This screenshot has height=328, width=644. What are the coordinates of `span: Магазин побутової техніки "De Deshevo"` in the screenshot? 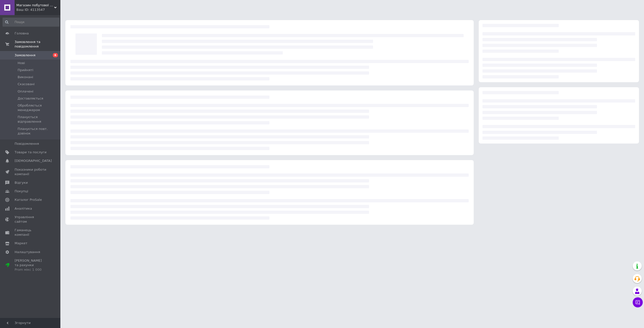 It's located at (35, 5).